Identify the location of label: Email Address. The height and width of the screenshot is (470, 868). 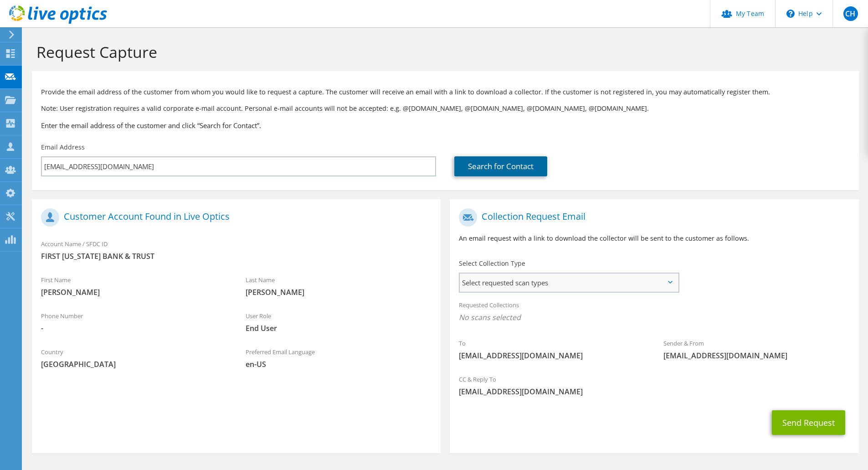
(63, 147).